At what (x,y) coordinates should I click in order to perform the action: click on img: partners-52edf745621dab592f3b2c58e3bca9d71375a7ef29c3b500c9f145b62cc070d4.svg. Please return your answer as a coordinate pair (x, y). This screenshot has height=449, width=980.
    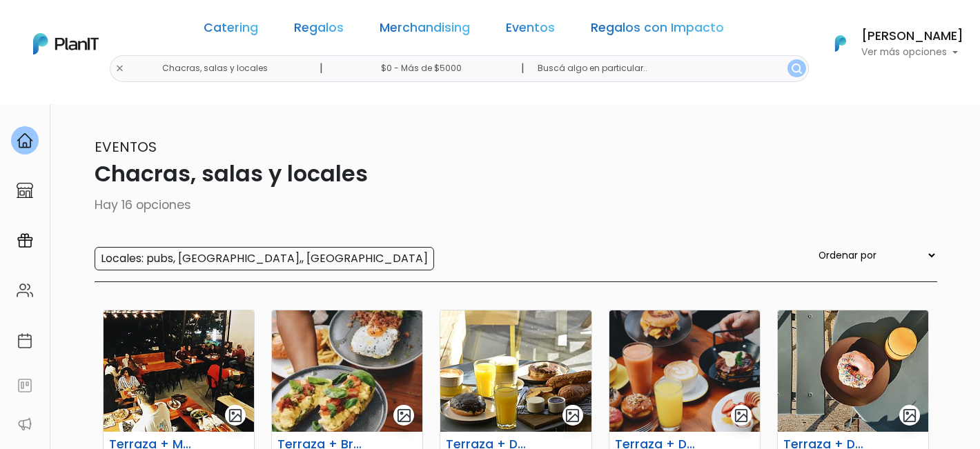
    Looking at the image, I should click on (25, 424).